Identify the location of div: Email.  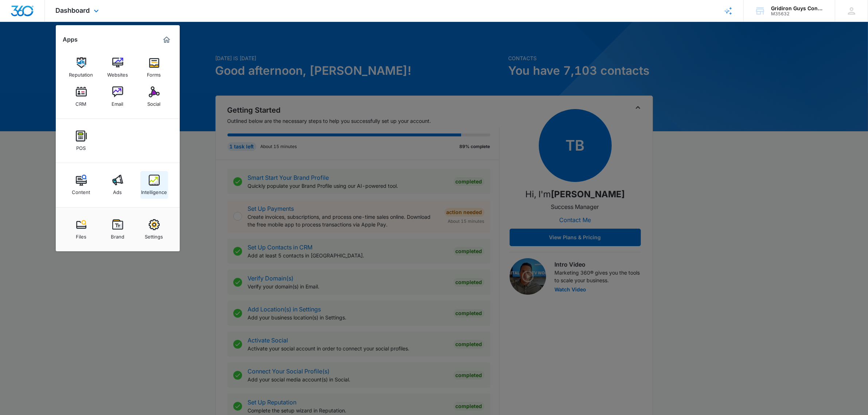
(118, 102).